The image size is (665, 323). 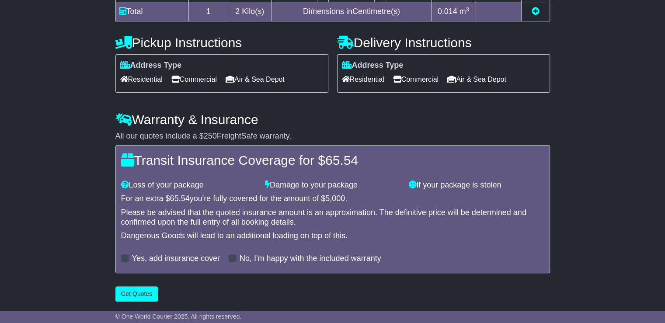 What do you see at coordinates (237, 11) in the screenshot?
I see `span: 2` at bounding box center [237, 11].